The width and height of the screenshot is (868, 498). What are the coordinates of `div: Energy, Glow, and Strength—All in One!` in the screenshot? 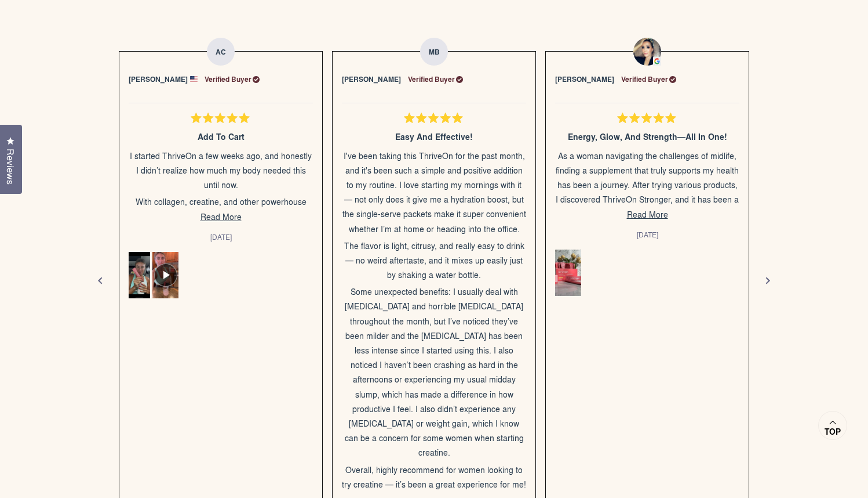 It's located at (647, 137).